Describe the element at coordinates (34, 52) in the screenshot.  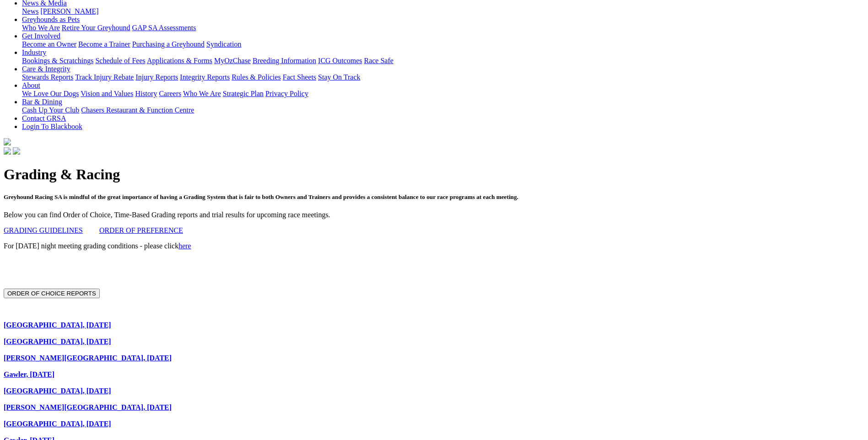
I see `a: Industry` at that location.